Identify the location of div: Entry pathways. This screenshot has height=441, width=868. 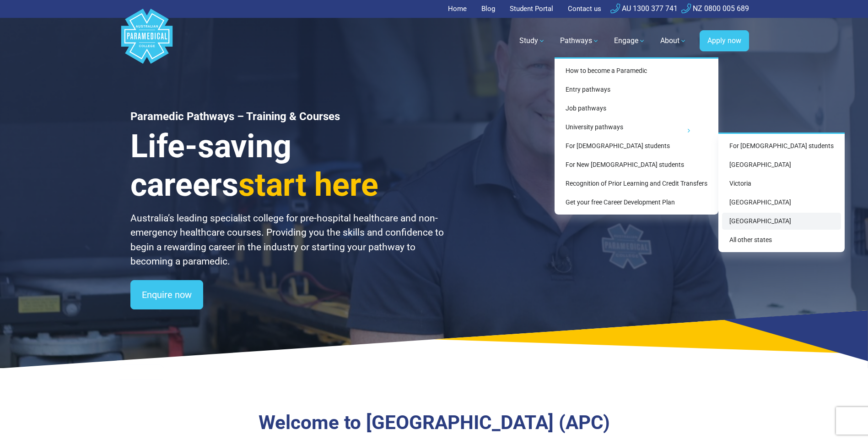
(781, 192).